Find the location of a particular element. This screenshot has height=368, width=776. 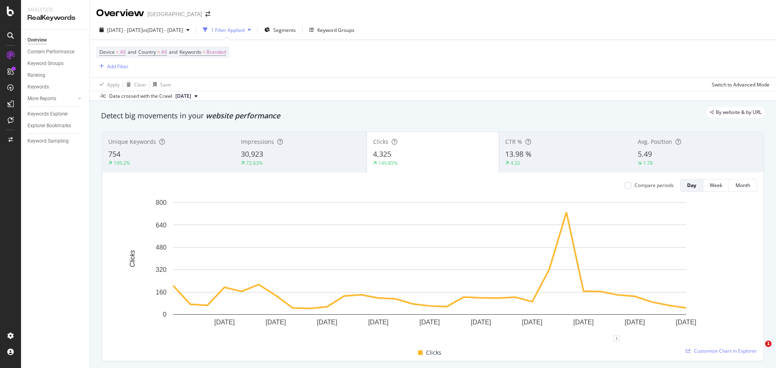

div: Clear is located at coordinates (140, 84).